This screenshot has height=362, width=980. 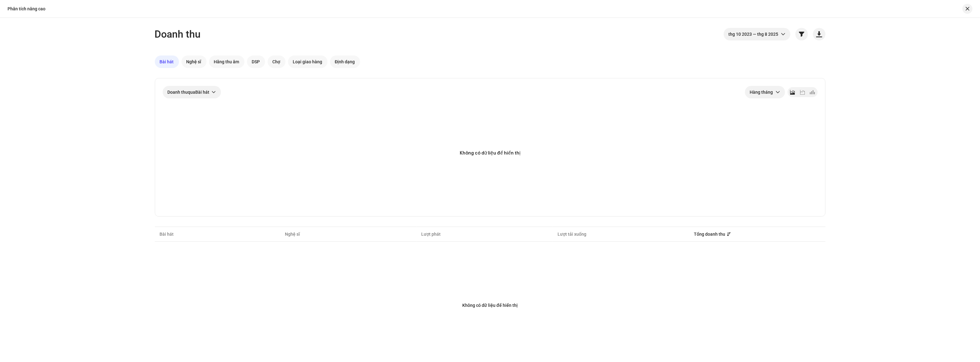 I want to click on span: Nghệ sĩ, so click(x=194, y=62).